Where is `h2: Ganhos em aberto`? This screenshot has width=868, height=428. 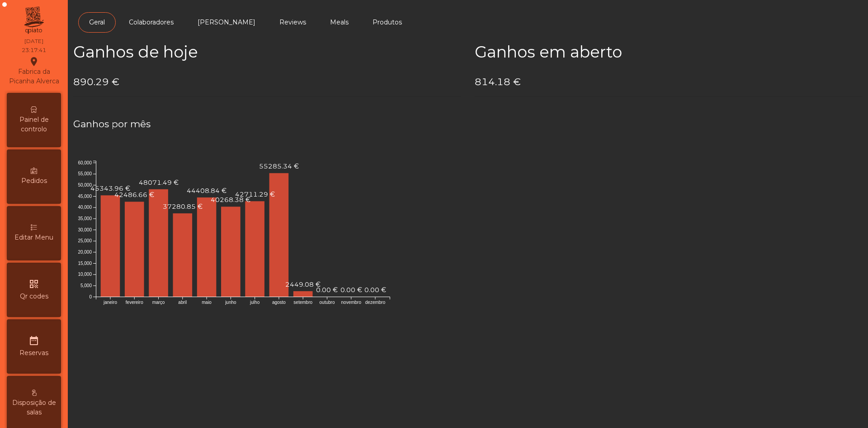
h2: Ganhos em aberto is located at coordinates (669, 52).